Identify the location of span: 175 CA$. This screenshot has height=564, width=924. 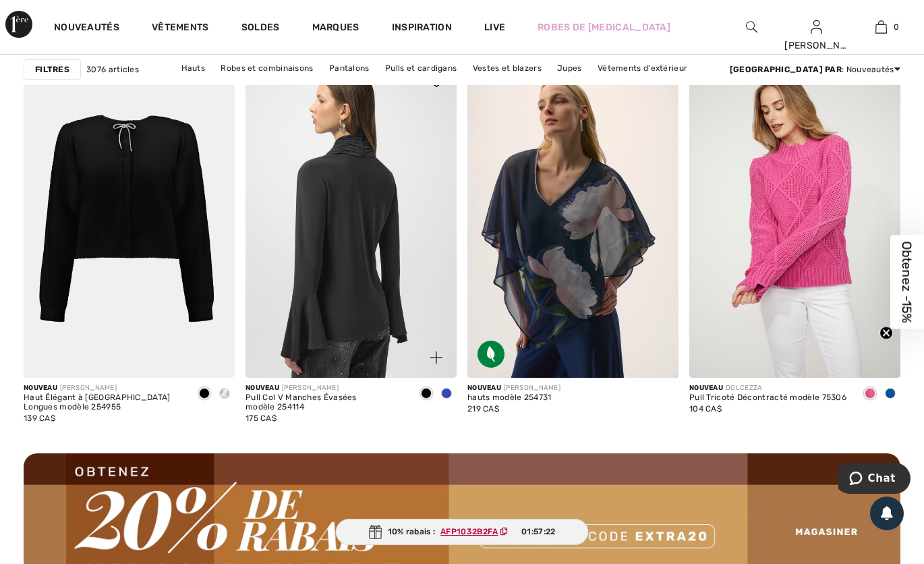
(261, 418).